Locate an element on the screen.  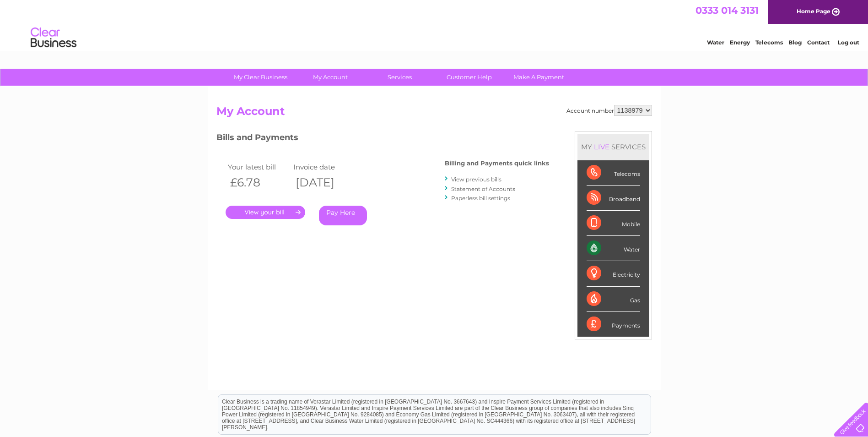
a: Services is located at coordinates (399, 77).